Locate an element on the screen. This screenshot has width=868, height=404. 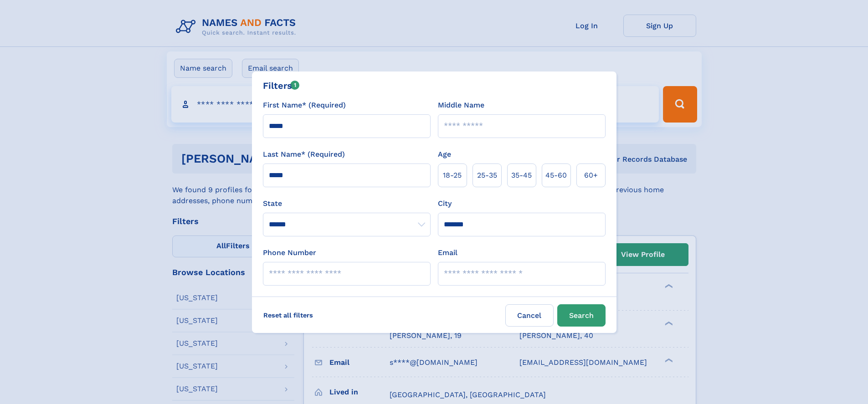
span: 45‑60 is located at coordinates (556, 175).